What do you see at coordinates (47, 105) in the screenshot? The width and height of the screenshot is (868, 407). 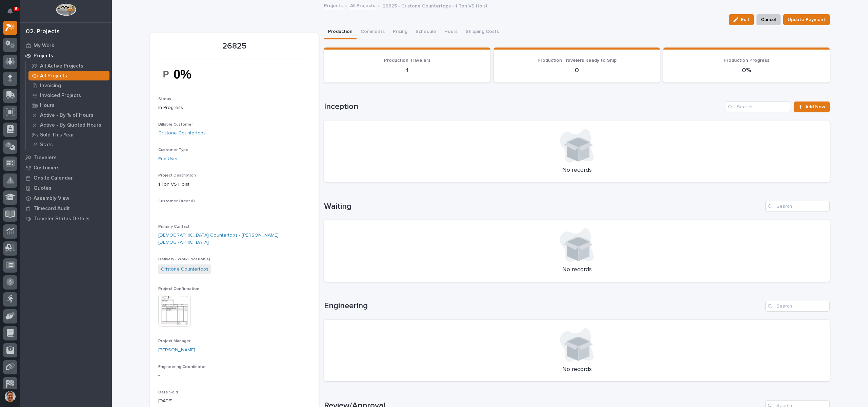 I see `p: Hours` at bounding box center [47, 105].